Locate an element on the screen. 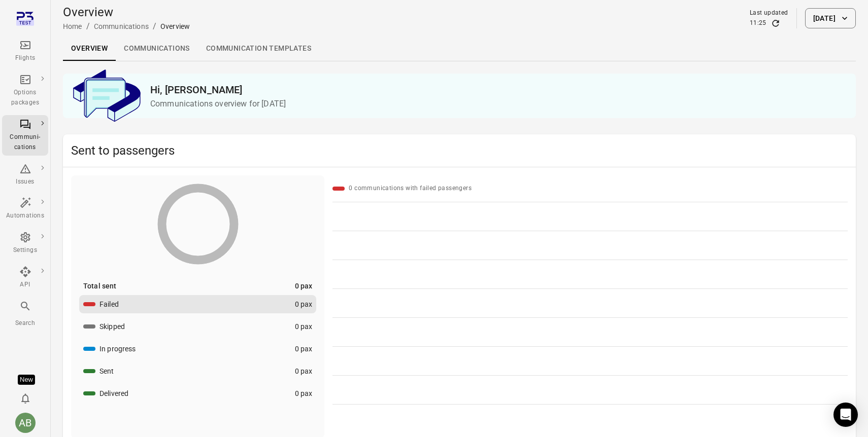 The image size is (868, 437). div: Open Intercom Messenger is located at coordinates (846, 415).